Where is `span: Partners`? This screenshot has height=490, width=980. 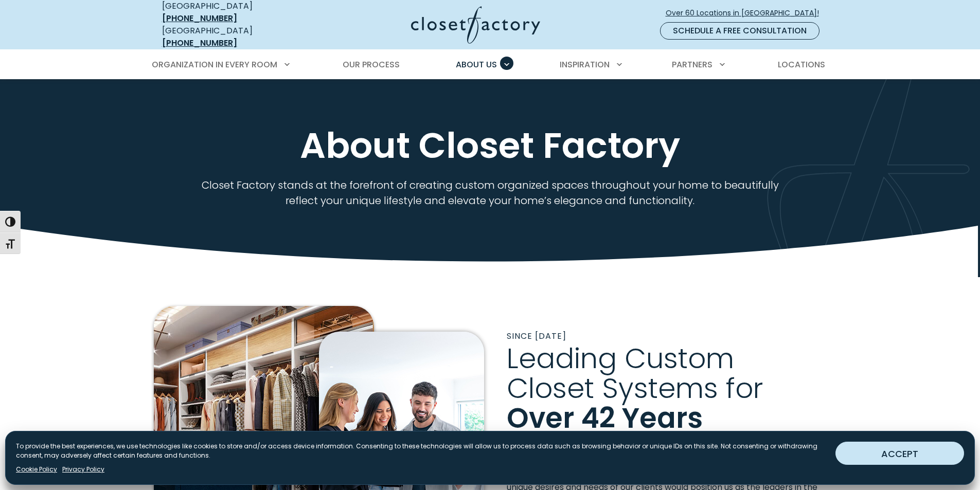
span: Partners is located at coordinates (692, 65).